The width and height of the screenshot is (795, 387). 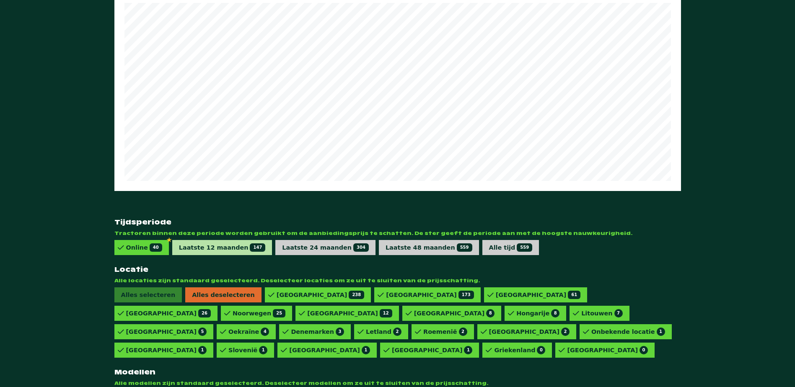 What do you see at coordinates (383, 332) in the screenshot?
I see `div: Letland` at bounding box center [383, 332].